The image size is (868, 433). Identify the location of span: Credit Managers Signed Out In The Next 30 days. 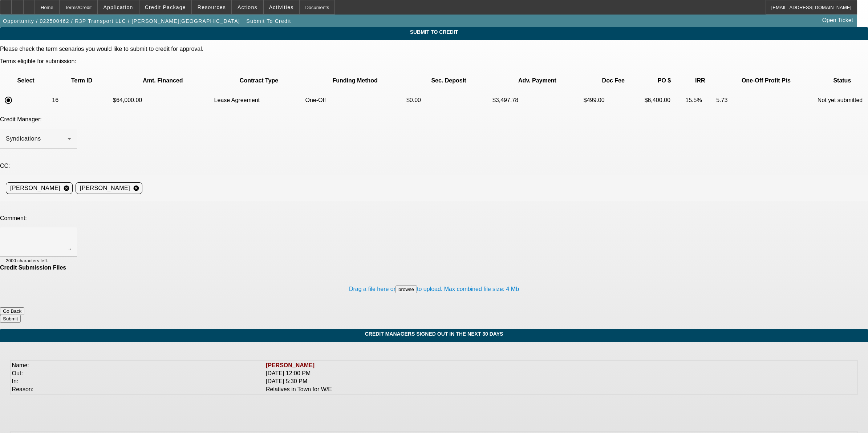
(434, 334).